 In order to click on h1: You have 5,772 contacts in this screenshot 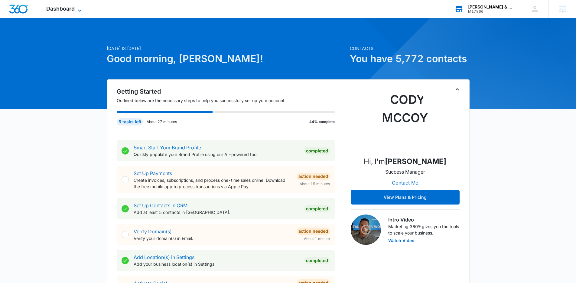, I will do `click(410, 59)`.